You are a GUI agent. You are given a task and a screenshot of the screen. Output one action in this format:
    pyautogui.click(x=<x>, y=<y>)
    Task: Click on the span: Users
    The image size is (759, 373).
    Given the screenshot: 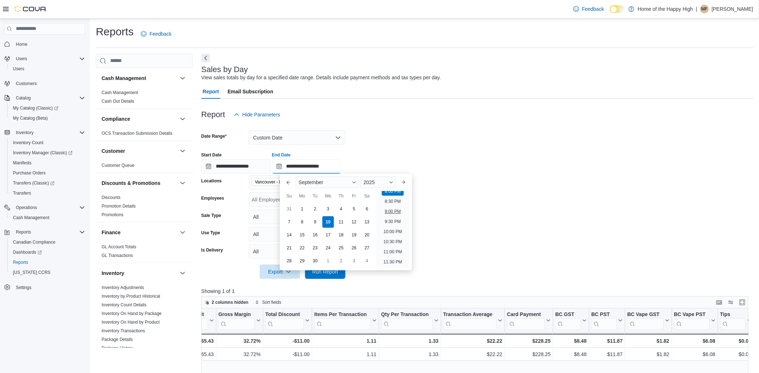 What is the action you would take?
    pyautogui.click(x=18, y=69)
    